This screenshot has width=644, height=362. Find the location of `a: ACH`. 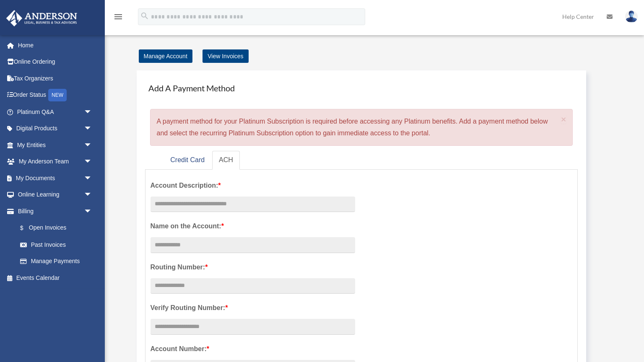

a: ACH is located at coordinates (226, 160).